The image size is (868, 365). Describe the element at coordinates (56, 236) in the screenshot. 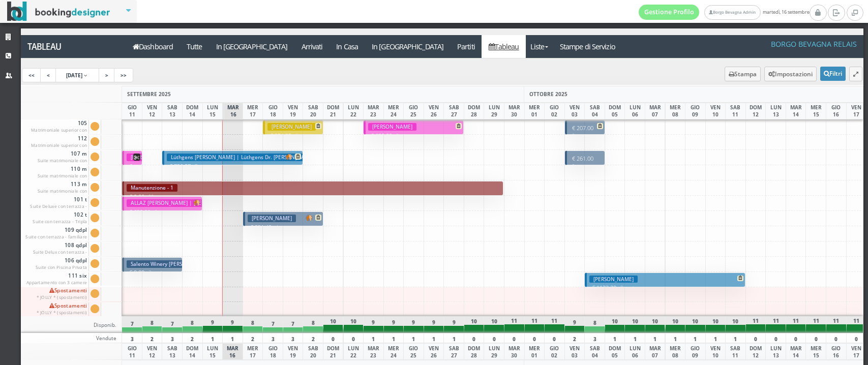

I see `small: Suite con terrazza - familiare` at that location.